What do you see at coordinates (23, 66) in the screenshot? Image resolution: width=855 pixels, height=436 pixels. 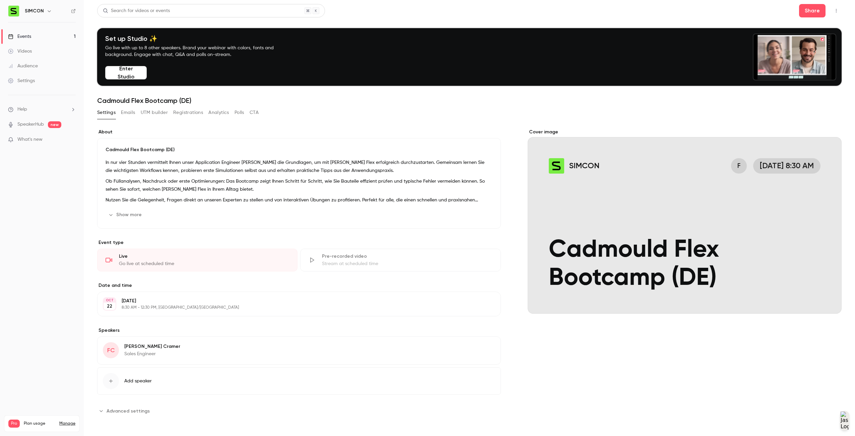 I see `div: Audience` at bounding box center [23, 66].